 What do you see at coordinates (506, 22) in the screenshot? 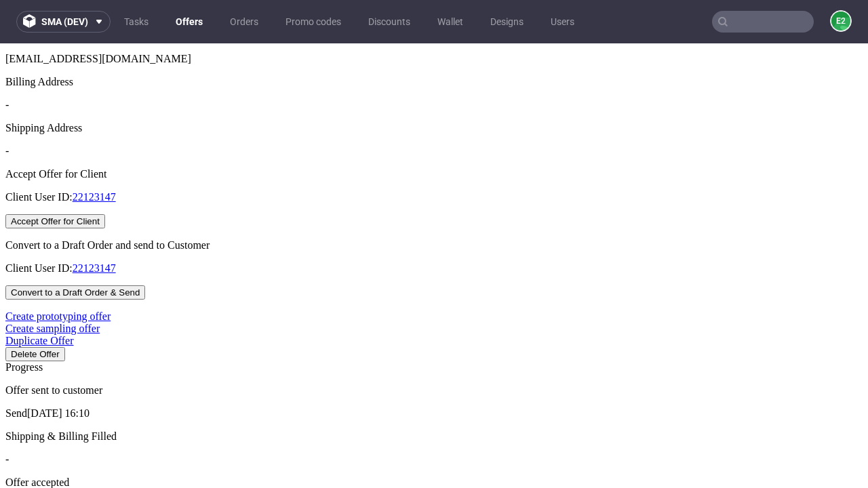
I see `a: Designs` at bounding box center [506, 22].